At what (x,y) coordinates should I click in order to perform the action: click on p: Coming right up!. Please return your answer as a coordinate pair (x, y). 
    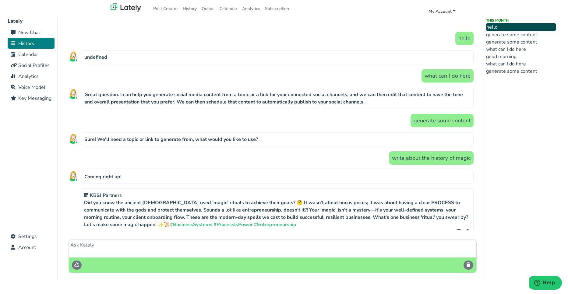
    Looking at the image, I should click on (277, 177).